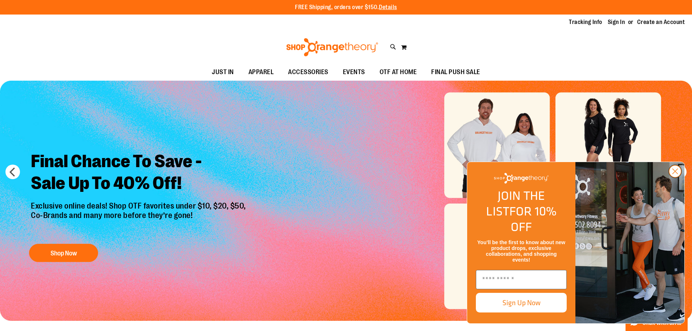  What do you see at coordinates (346, 7) in the screenshot?
I see `p: FREE Shipping, orders over $150.` at bounding box center [346, 7].